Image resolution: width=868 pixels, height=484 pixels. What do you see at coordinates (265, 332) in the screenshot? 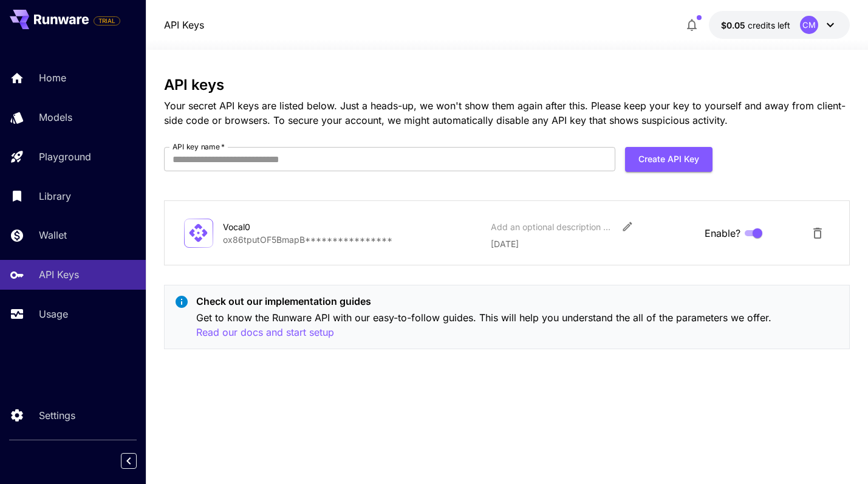
I see `p: Read our docs and start setup` at bounding box center [265, 332].